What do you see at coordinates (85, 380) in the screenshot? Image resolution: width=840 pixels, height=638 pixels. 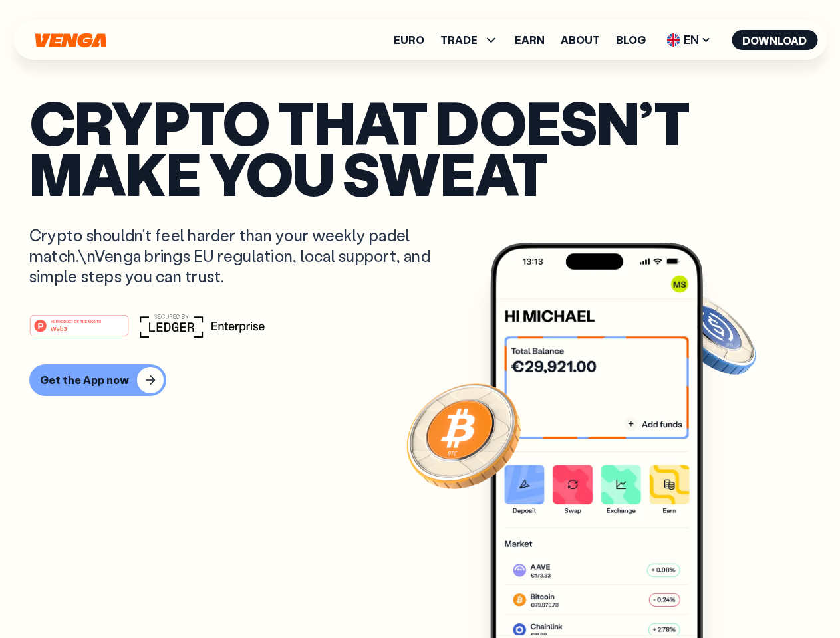 I see `div: Get the App now` at bounding box center [85, 380].